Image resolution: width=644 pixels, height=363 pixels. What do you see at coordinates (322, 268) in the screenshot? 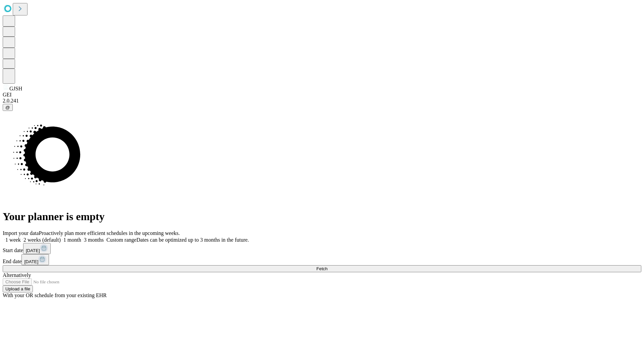
I see `button: Fetch` at bounding box center [322, 268].